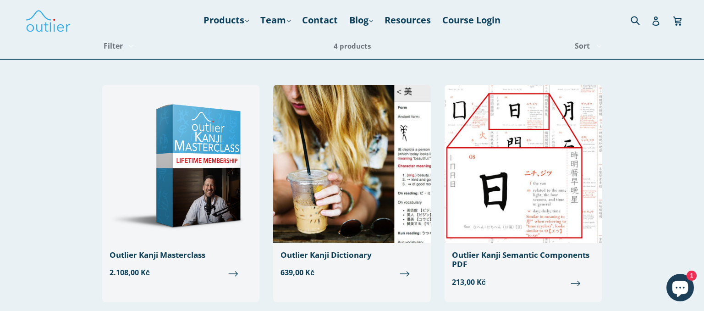 Image resolution: width=704 pixels, height=311 pixels. I want to click on img: Outlier Linguistics, so click(48, 20).